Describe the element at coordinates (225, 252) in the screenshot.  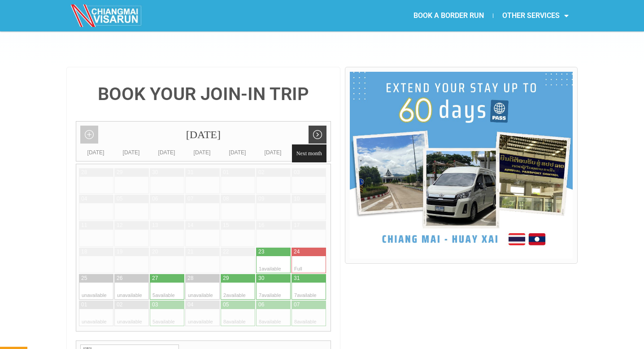
I see `div: 22` at that location.